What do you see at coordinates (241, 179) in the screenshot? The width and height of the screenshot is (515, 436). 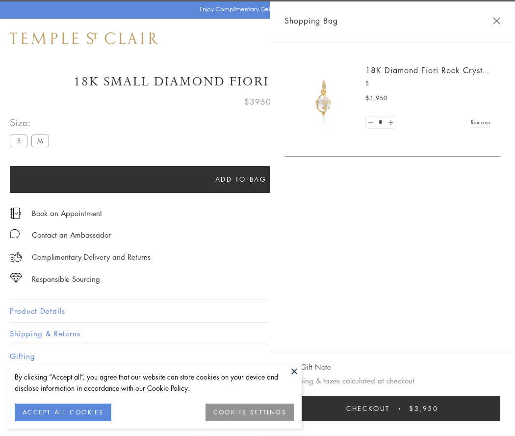 I see `span: Add to bag` at bounding box center [241, 179].